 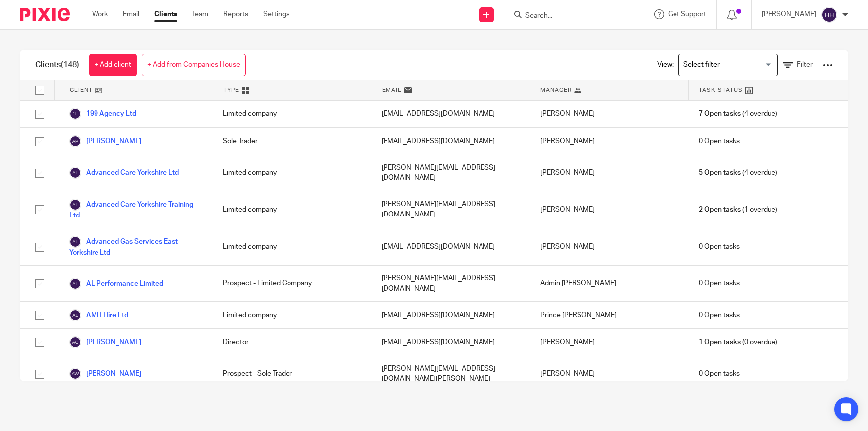 What do you see at coordinates (40, 90) in the screenshot?
I see `input: Select all` at bounding box center [40, 90].